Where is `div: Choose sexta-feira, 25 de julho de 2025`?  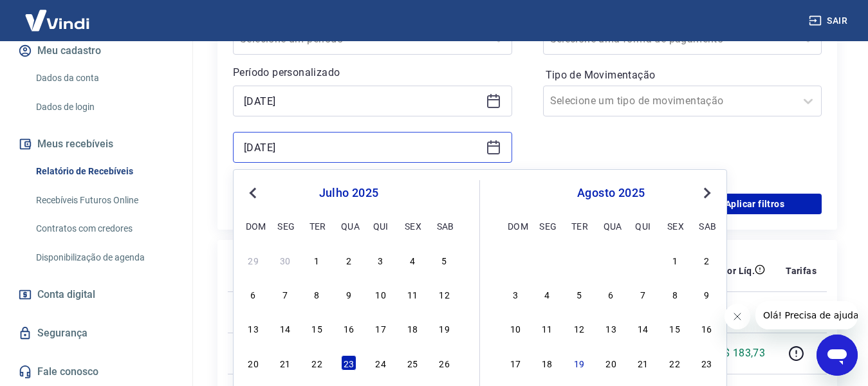 div: Choose sexta-feira, 25 de julho de 2025 is located at coordinates (412, 363).